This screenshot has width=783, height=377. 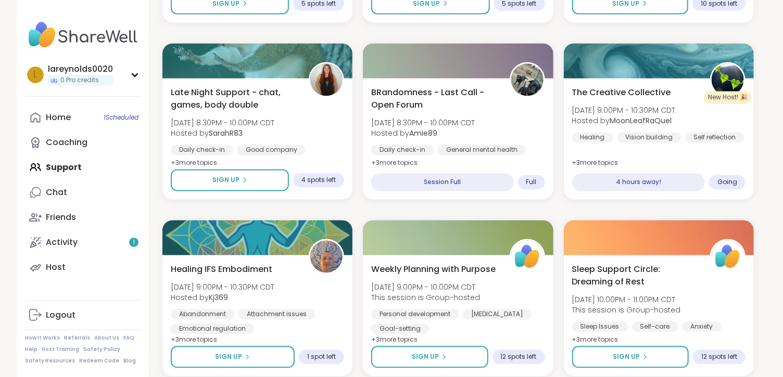 What do you see at coordinates (423, 134) in the screenshot?
I see `b: Amie89` at bounding box center [423, 134].